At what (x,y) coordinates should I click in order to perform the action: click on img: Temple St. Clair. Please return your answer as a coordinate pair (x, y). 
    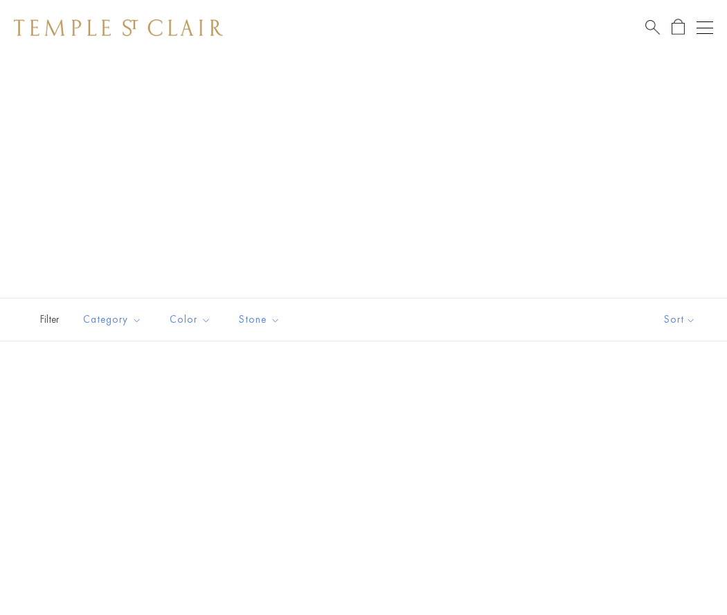
    Looking at the image, I should click on (118, 28).